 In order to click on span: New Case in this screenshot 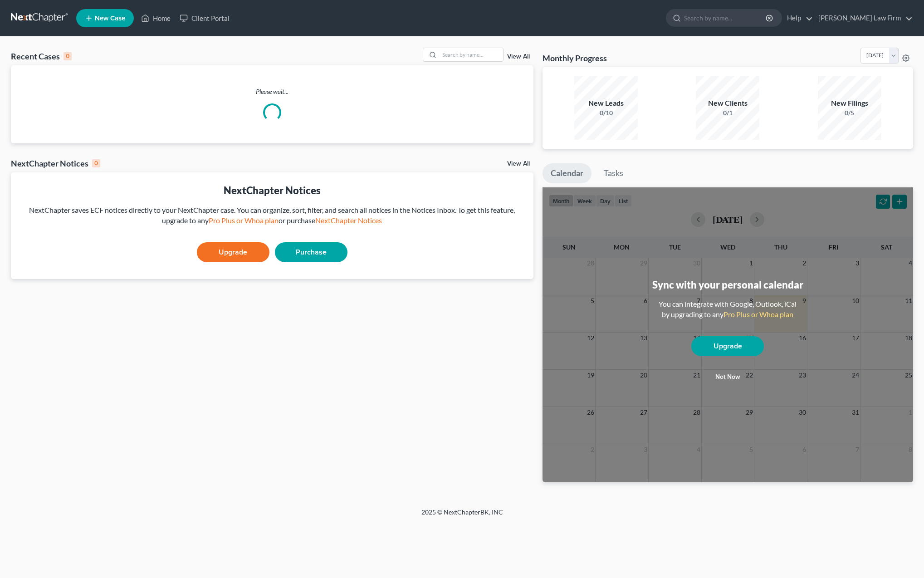, I will do `click(110, 18)`.